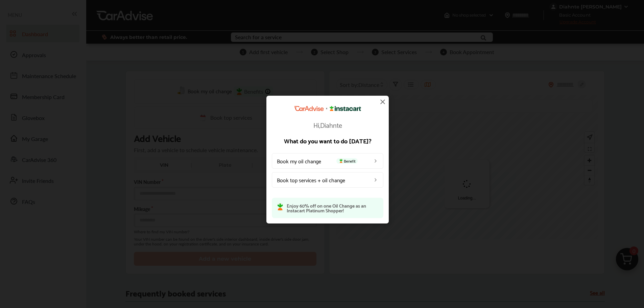  I want to click on img: close-icon.a004319c.svg, so click(383, 102).